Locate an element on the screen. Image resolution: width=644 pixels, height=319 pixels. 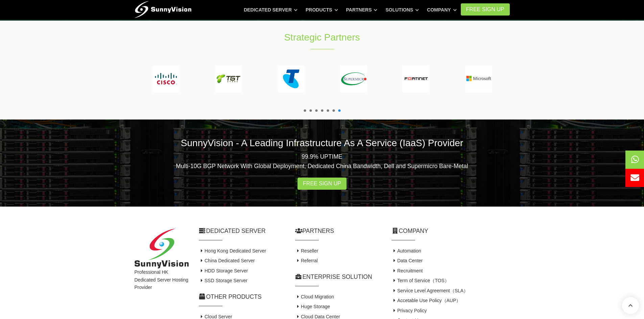
a: FREE Sign Up is located at coordinates (485, 10).